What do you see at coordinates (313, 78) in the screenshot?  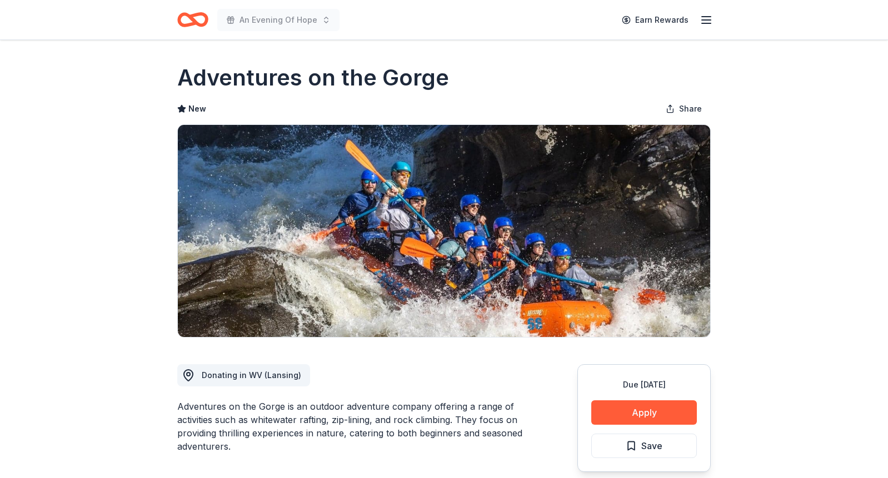 I see `h1: Adventures on the Gorge` at bounding box center [313, 78].